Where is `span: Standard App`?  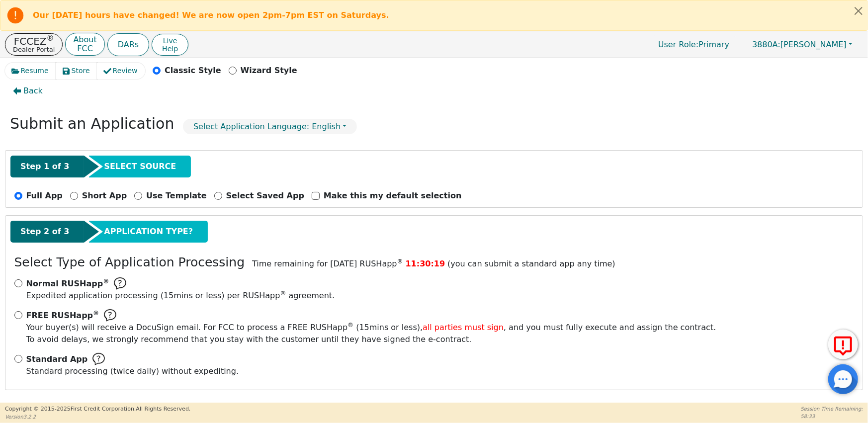
span: Standard App is located at coordinates (57, 360).